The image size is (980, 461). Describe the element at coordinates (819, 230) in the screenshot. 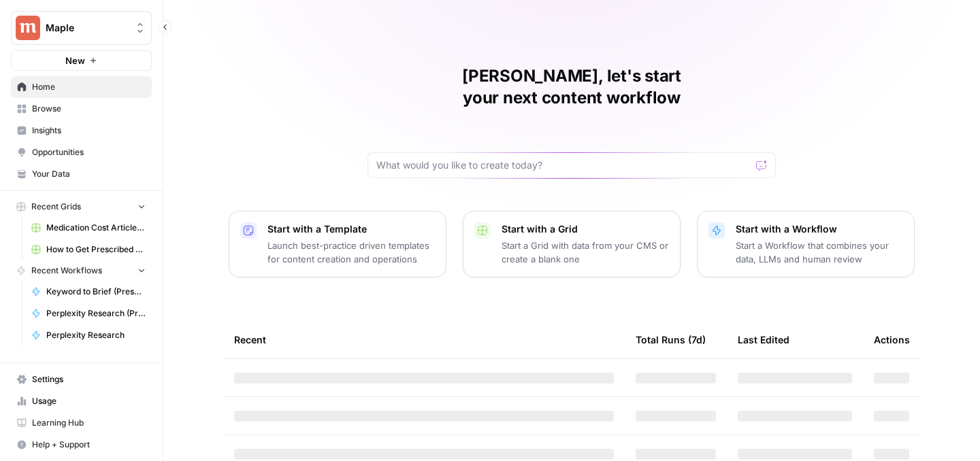

I see `p: Start with a Workflow` at that location.